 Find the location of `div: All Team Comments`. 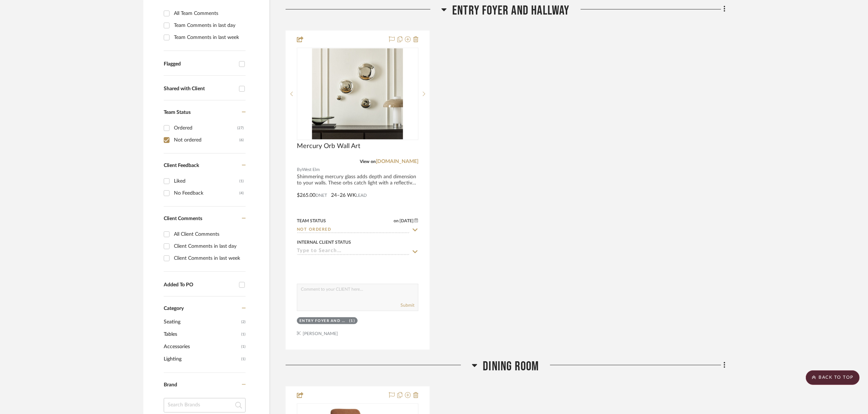

div: All Team Comments is located at coordinates (209, 13).